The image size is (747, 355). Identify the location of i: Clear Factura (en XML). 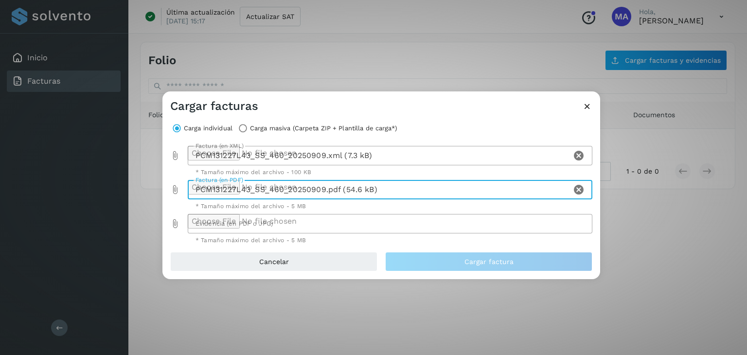
(579, 156).